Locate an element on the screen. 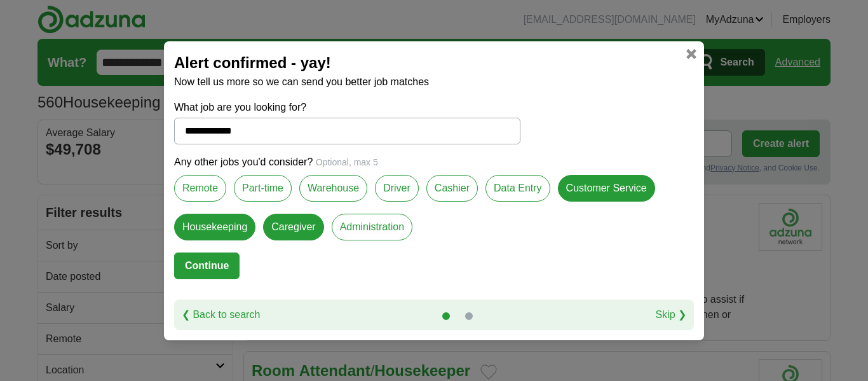  p: Any other jobs you'd consider? is located at coordinates (434, 162).